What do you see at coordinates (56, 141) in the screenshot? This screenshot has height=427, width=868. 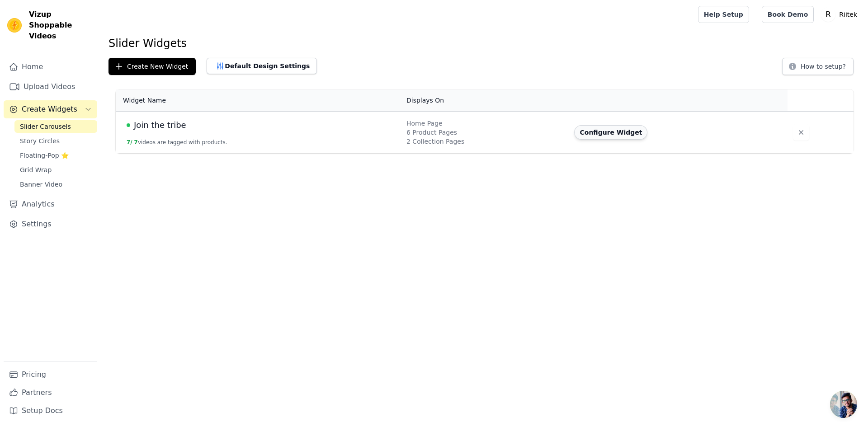 I see `a: Story Circles` at bounding box center [56, 141].